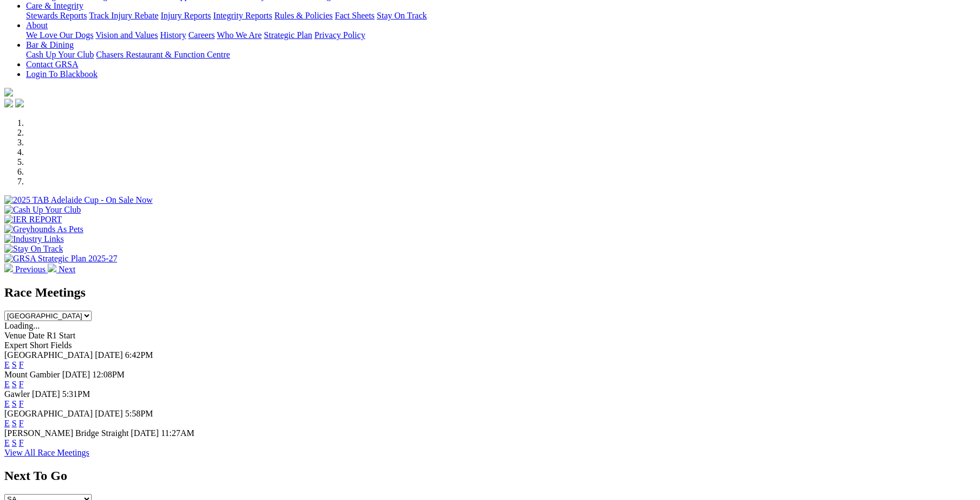 The height and width of the screenshot is (500, 980). I want to click on a: Login To Blackbook, so click(62, 74).